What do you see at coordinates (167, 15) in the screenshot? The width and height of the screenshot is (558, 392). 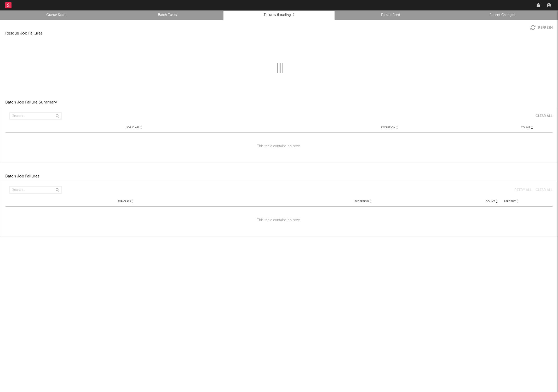 I see `a: Batch Tasks` at bounding box center [167, 15].